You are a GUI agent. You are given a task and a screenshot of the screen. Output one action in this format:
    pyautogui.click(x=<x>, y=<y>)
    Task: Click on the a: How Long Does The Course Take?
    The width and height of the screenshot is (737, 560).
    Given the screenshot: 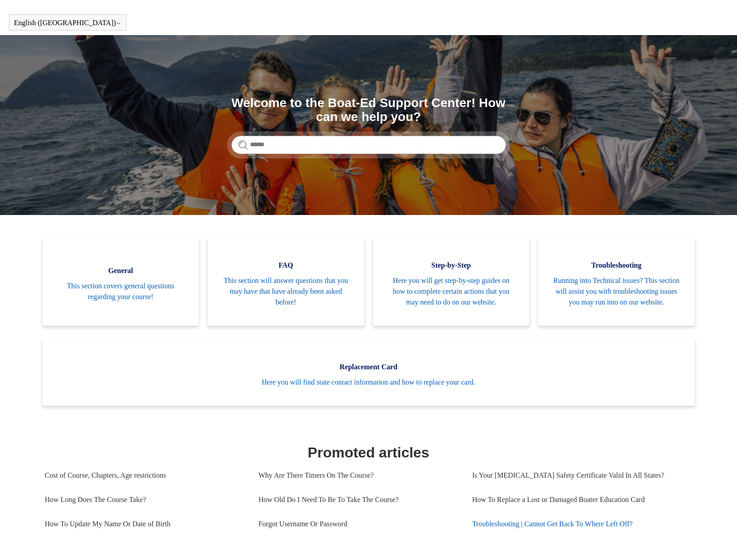 What is the action you would take?
    pyautogui.click(x=145, y=499)
    